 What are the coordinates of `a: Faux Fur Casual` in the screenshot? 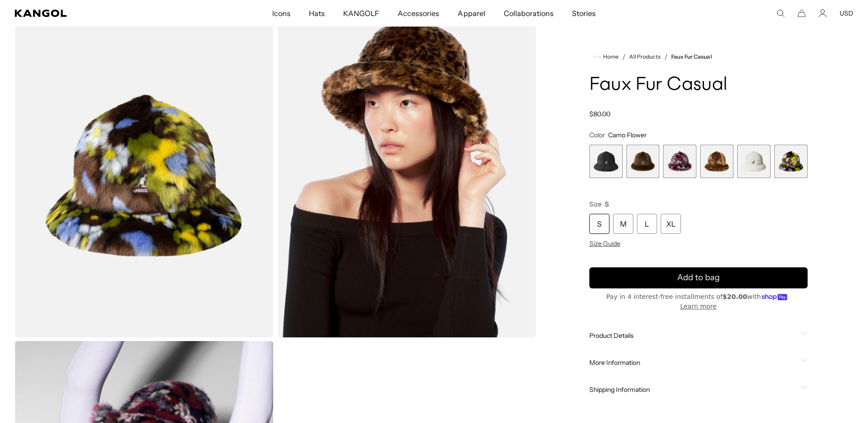 It's located at (691, 57).